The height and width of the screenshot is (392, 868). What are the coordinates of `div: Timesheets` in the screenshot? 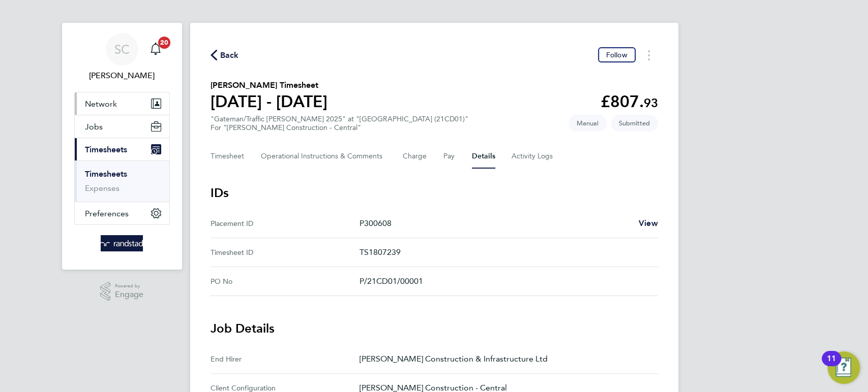 It's located at (122, 181).